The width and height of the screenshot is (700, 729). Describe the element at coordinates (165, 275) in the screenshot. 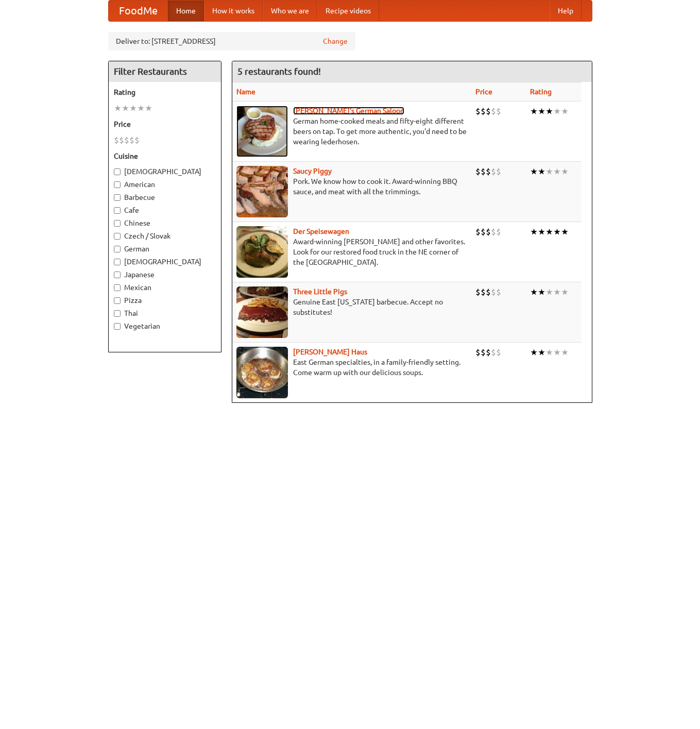

I see `label: Japanese` at that location.